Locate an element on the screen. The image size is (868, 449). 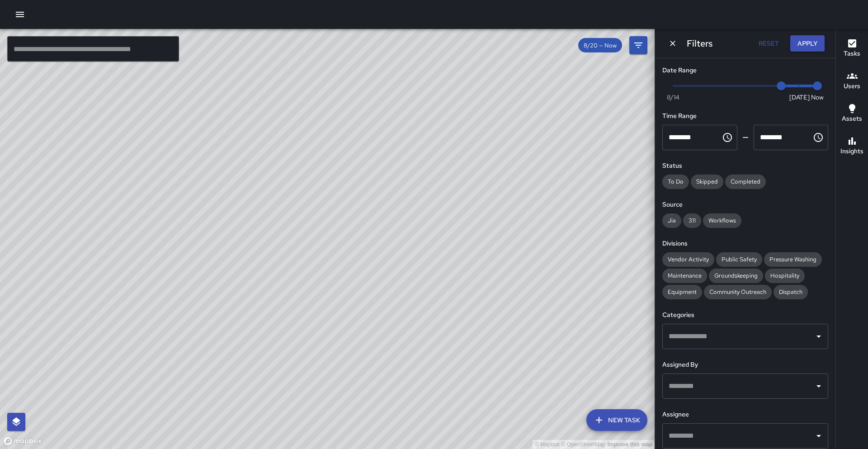
h6: Time Range is located at coordinates (745, 116).